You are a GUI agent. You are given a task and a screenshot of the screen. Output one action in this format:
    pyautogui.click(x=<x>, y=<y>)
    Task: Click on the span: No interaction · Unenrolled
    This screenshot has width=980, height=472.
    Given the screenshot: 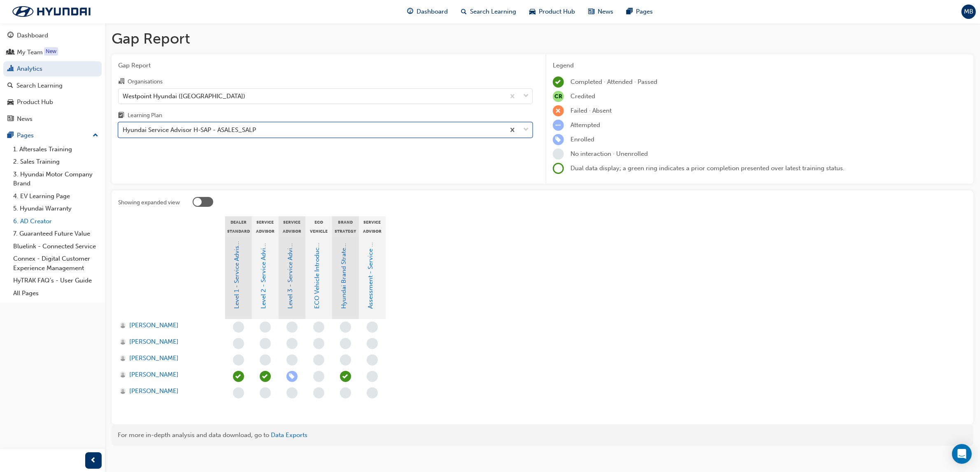 What is the action you would take?
    pyautogui.click(x=609, y=154)
    